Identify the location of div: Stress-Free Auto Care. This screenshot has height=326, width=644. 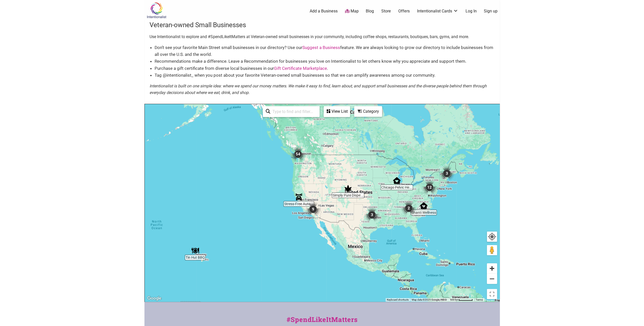
(299, 197).